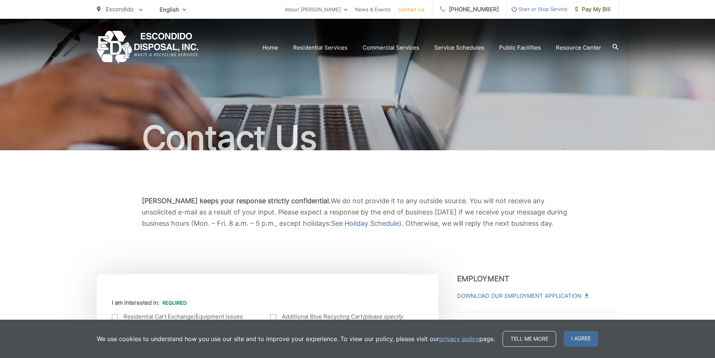  Describe the element at coordinates (354, 212) in the screenshot. I see `span: We do not provide it to any outside source. You will not receive any unsolicited e-mail as a resu...` at that location.